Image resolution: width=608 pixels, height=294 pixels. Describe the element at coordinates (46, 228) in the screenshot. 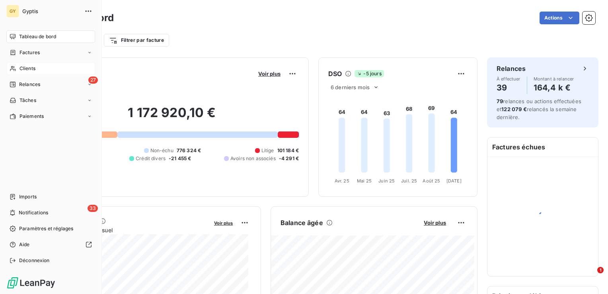

I see `span: Paramètres et réglages` at that location.